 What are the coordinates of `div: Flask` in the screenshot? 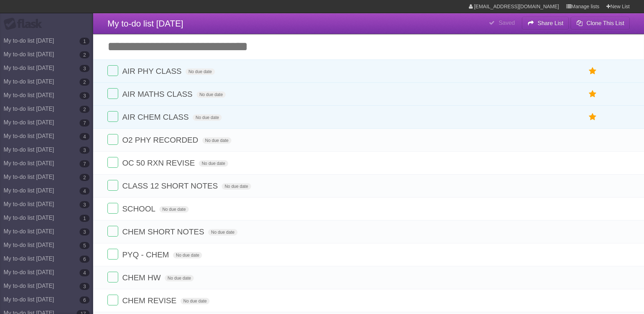 It's located at (25, 24).